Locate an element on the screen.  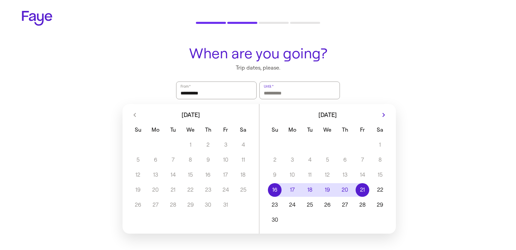
label: Until is located at coordinates (268, 86).